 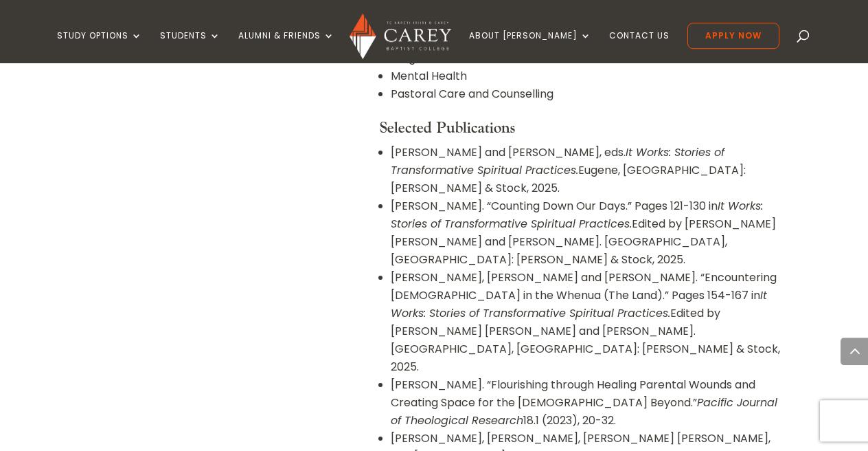 I want to click on a: Students, so click(x=190, y=46).